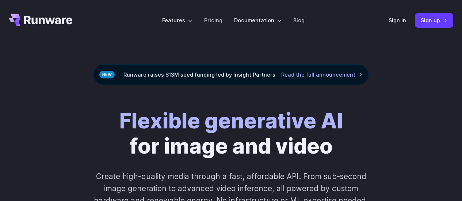 The height and width of the screenshot is (201, 462). I want to click on a: Read the full announcement, so click(322, 75).